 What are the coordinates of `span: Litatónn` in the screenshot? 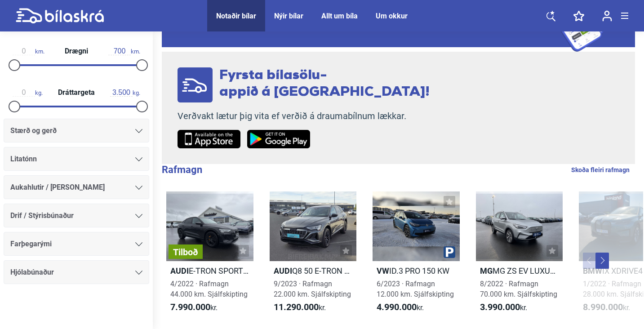 It's located at (23, 159).